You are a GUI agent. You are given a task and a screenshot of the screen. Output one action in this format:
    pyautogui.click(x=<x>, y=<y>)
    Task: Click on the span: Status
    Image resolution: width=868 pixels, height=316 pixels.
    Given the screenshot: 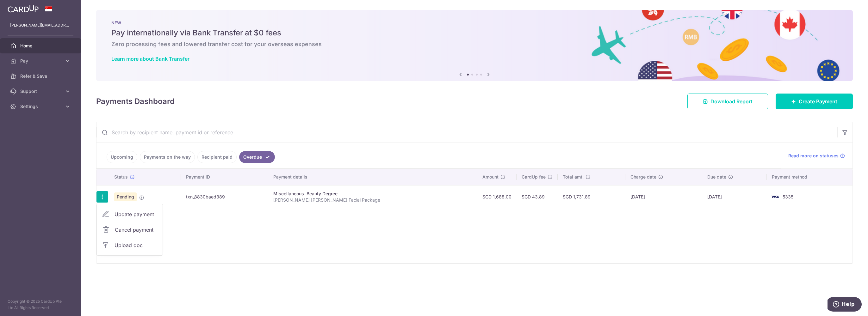 What is the action you would take?
    pyautogui.click(x=121, y=177)
    